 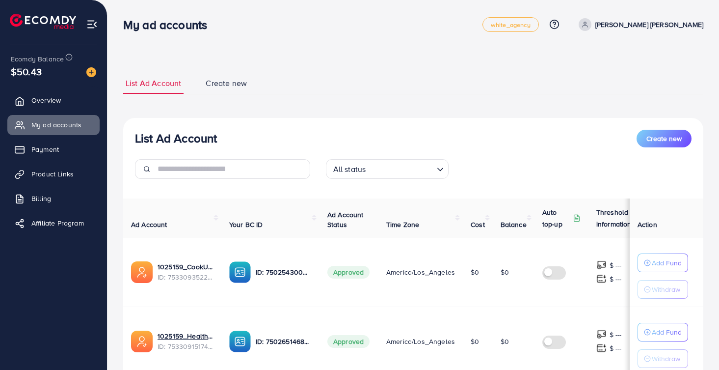 What do you see at coordinates (41, 198) in the screenshot?
I see `span: Billing` at bounding box center [41, 198].